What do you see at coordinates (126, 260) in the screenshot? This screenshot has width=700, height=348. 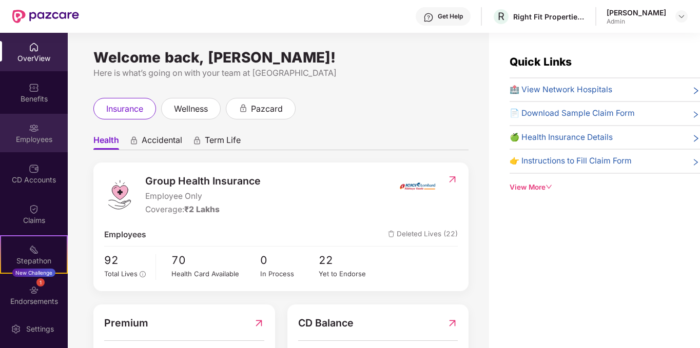 I see `span: 92` at bounding box center [126, 260].